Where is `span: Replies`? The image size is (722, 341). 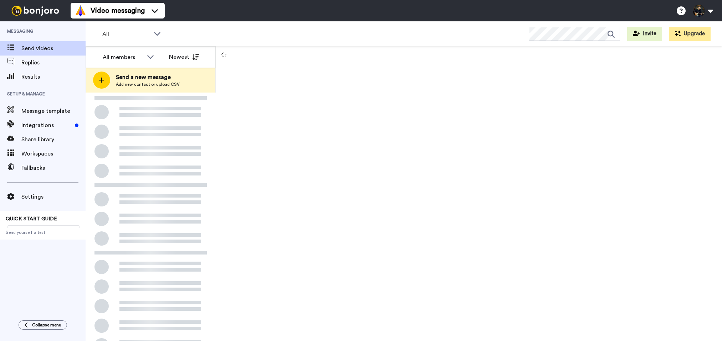
span: Replies is located at coordinates (53, 63).